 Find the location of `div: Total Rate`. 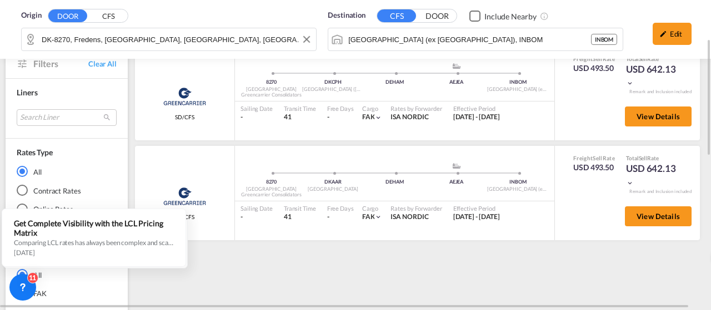

div: Total Rate is located at coordinates (653, 158).